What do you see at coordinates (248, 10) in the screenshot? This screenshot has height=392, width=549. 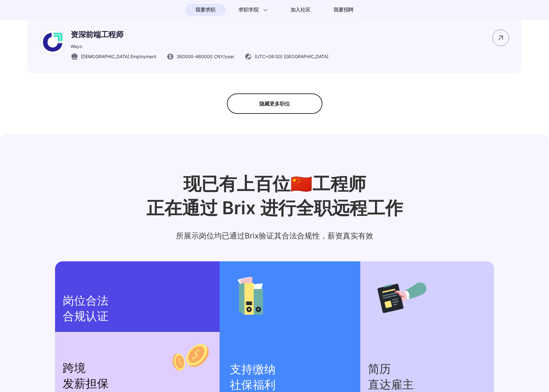 I see `span: 求职学院` at bounding box center [248, 10].